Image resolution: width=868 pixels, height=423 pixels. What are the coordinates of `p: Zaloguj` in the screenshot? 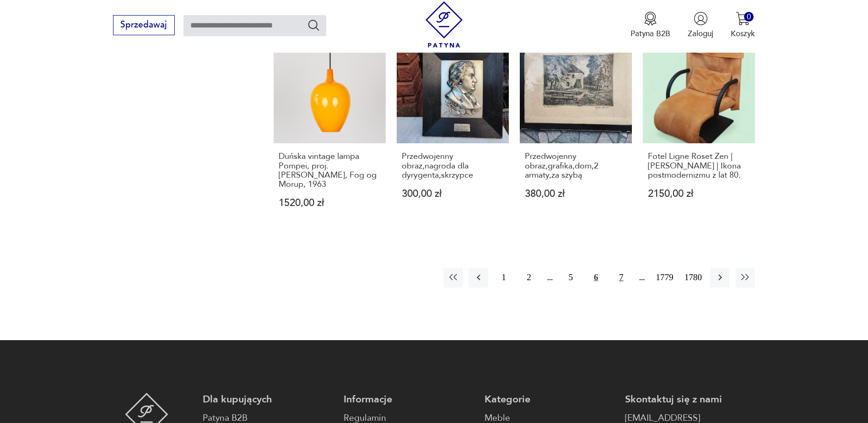 It's located at (700, 33).